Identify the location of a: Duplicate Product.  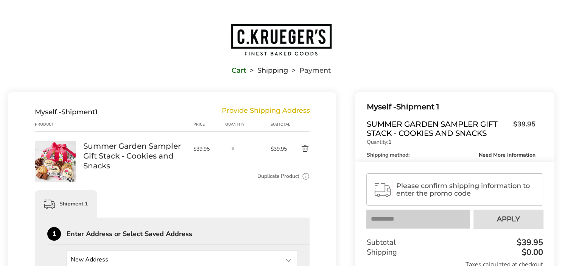
(278, 176).